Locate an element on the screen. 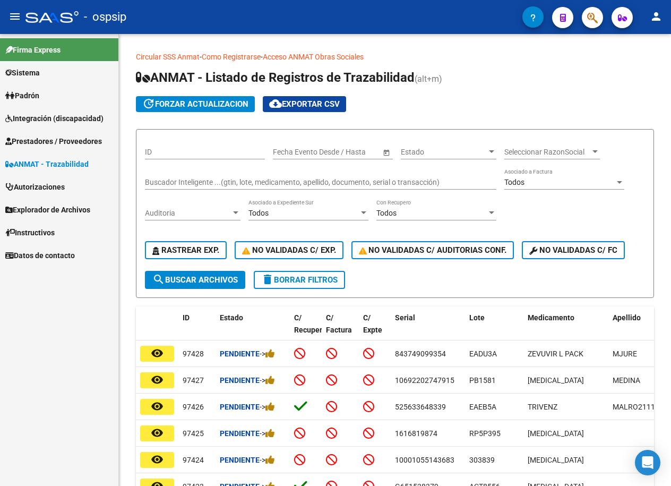 The height and width of the screenshot is (486, 671). button: Buscar Archivos is located at coordinates (195, 280).